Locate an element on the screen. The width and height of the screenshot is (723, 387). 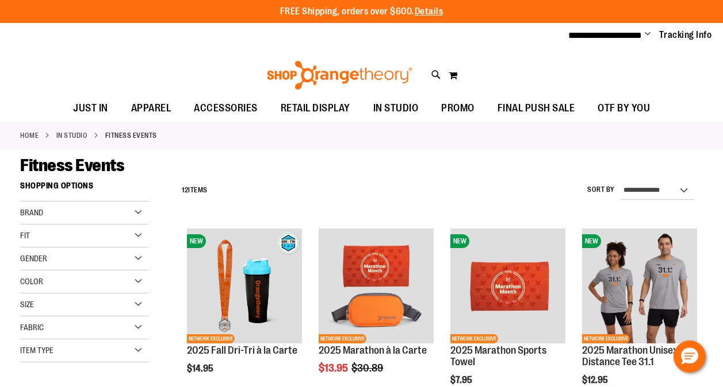
a: APPAREL is located at coordinates (151, 109).